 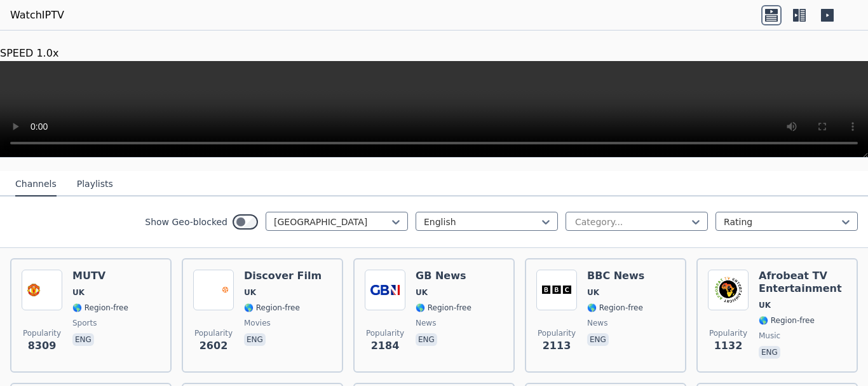 I want to click on h6: BBC News, so click(x=616, y=276).